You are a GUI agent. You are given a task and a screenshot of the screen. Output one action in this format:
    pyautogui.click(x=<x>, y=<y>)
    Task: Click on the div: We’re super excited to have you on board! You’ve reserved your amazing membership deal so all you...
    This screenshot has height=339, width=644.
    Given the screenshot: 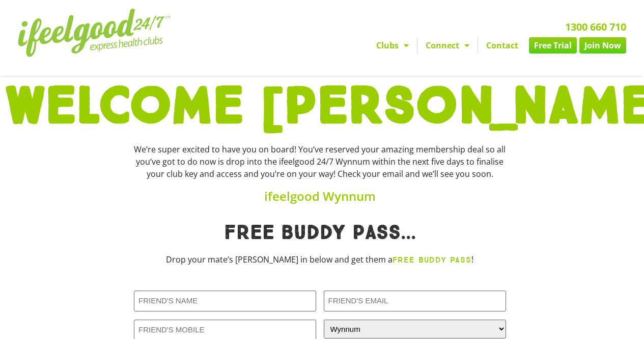 What is the action you would take?
    pyautogui.click(x=320, y=162)
    